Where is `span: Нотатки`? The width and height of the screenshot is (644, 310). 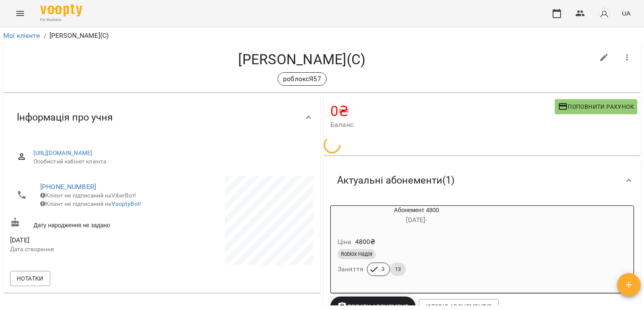
span: Нотатки is located at coordinates (30, 279).